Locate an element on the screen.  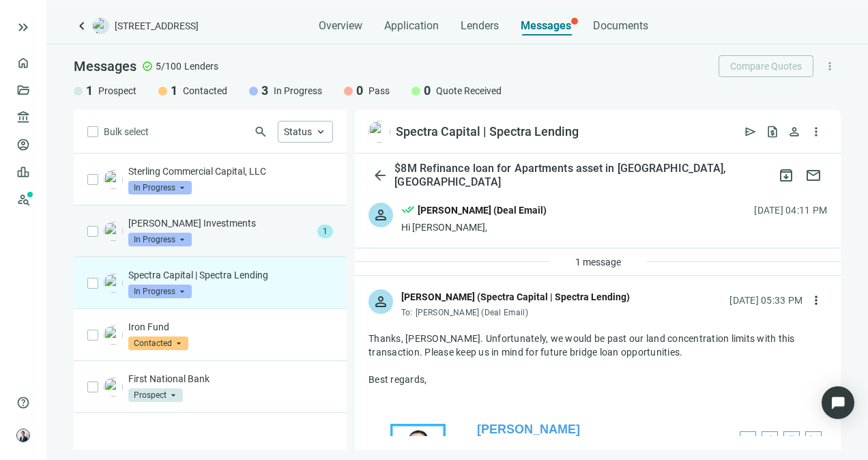
p: Sterling Commercial Capital, LLC is located at coordinates (231, 171).